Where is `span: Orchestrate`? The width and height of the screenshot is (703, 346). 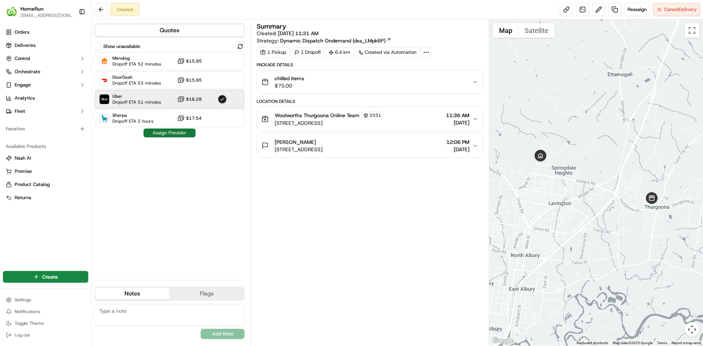 span: Orchestrate is located at coordinates (27, 72).